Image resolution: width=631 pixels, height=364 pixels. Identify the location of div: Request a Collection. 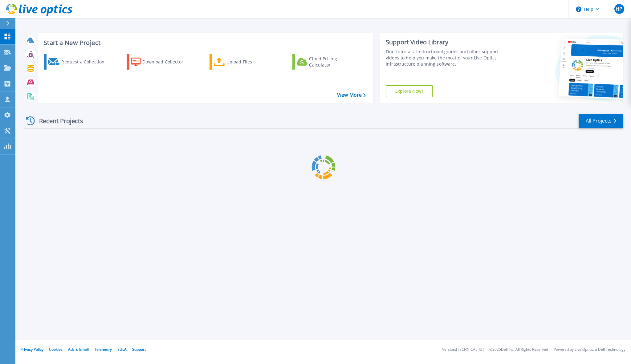
(86, 62).